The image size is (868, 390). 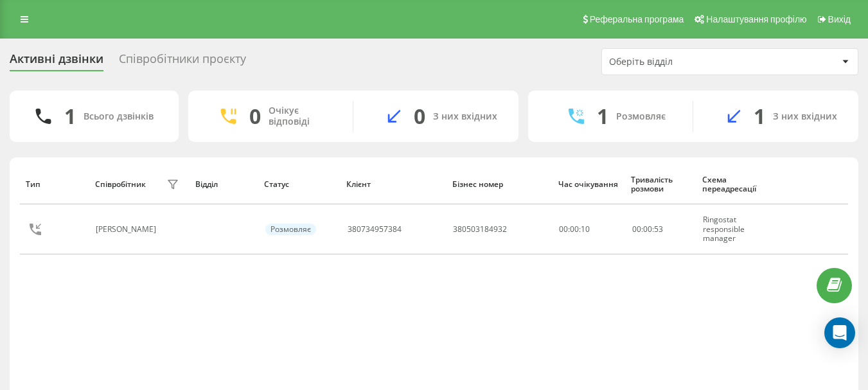 What do you see at coordinates (737, 229) in the screenshot?
I see `div: Ringostat responsible manager` at bounding box center [737, 229].